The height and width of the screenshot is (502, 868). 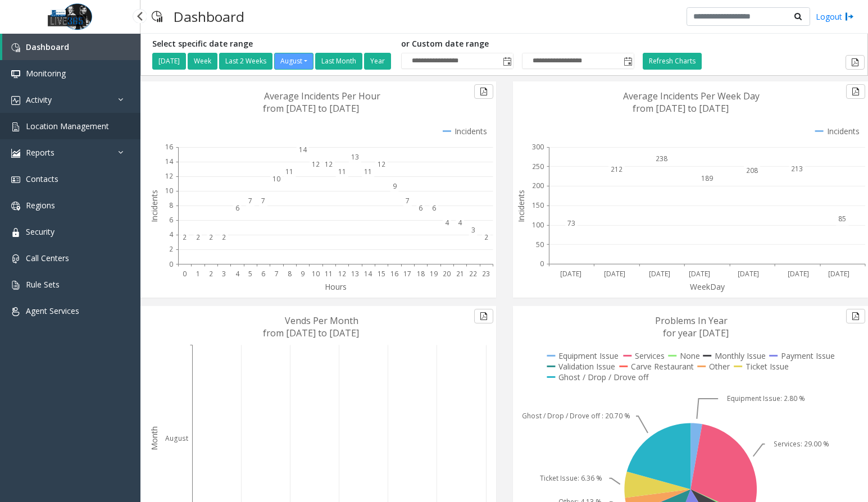 What do you see at coordinates (245, 61) in the screenshot?
I see `button: Last 2 Weeks` at bounding box center [245, 61].